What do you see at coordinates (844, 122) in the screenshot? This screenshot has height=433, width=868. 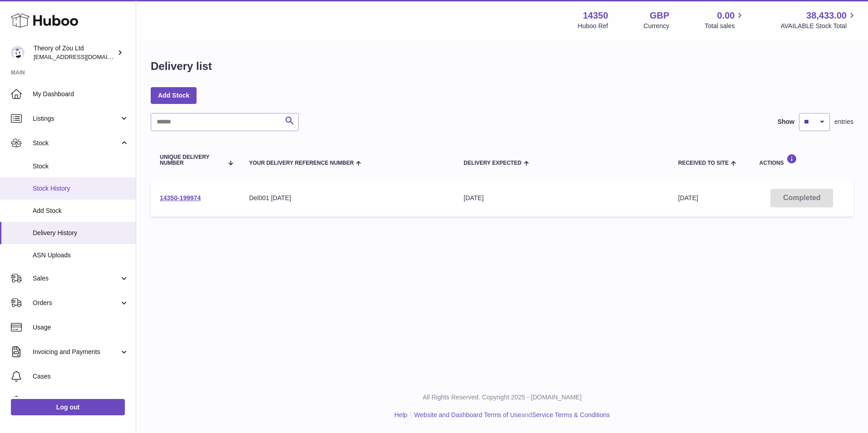 I see `span: entries` at bounding box center [844, 122].